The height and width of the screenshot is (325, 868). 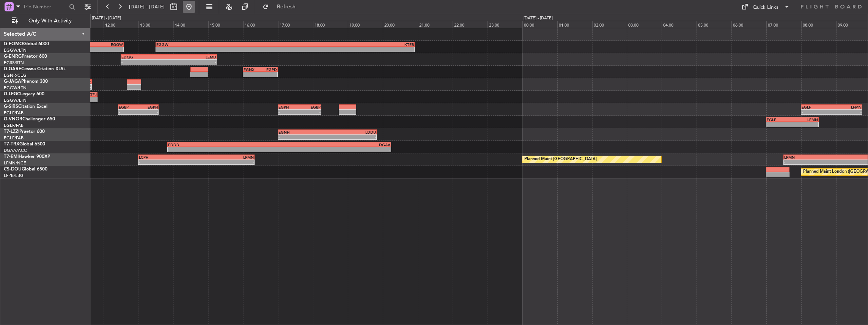 What do you see at coordinates (366, 24) in the screenshot?
I see `div: 19:00` at bounding box center [366, 24].